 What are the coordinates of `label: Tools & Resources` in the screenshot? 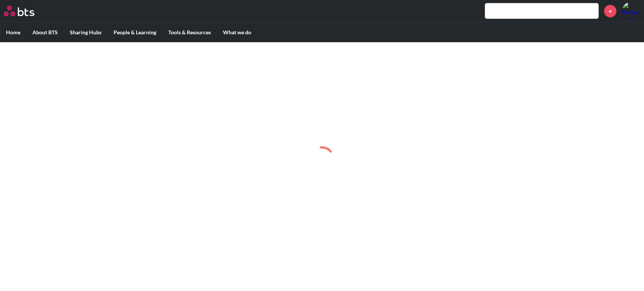 It's located at (189, 32).